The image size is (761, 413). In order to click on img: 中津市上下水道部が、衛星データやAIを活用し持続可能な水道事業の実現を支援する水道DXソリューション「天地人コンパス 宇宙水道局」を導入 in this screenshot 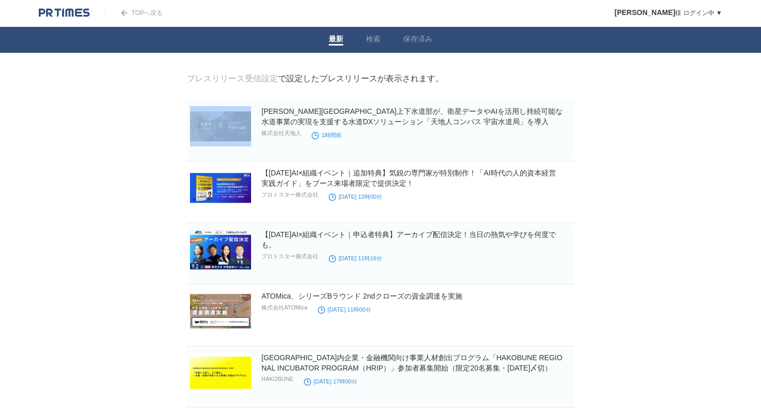, I will do `click(221, 126)`.